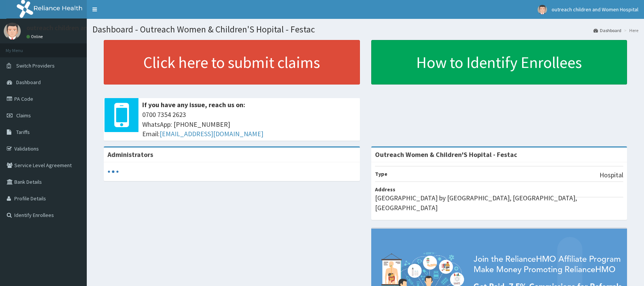 The height and width of the screenshot is (286, 644). Describe the element at coordinates (24, 115) in the screenshot. I see `span: Claims` at that location.